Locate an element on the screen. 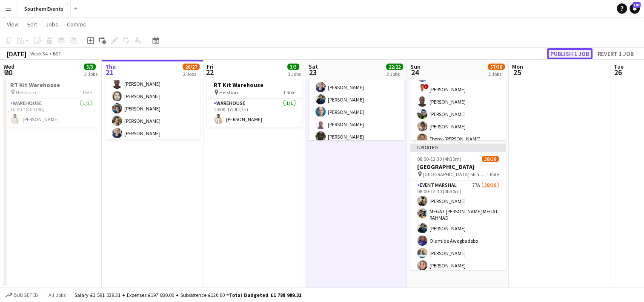 This screenshot has width=644, height=302. button: Publish 1 job is located at coordinates (570, 54).